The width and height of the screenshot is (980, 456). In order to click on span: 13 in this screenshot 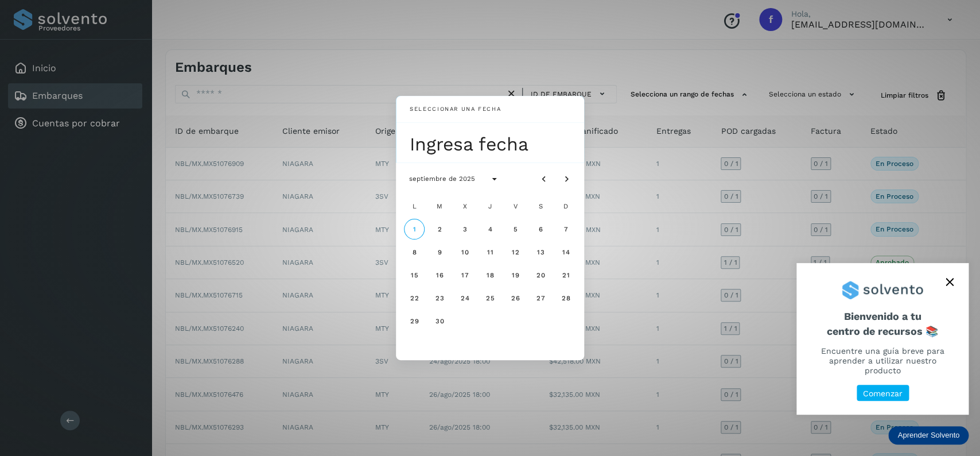, I will do `click(540, 252)`.